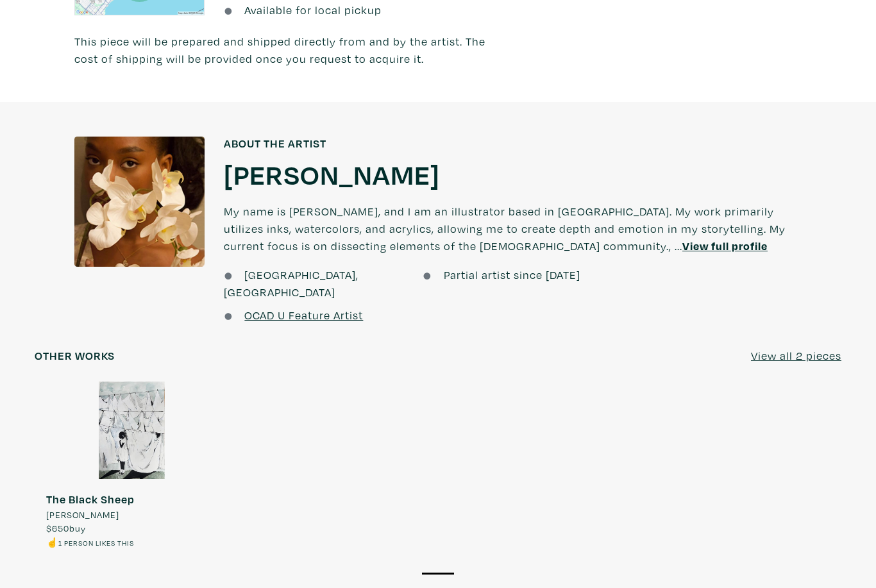 The height and width of the screenshot is (588, 876). I want to click on a: OCAD U Feature Artist, so click(303, 315).